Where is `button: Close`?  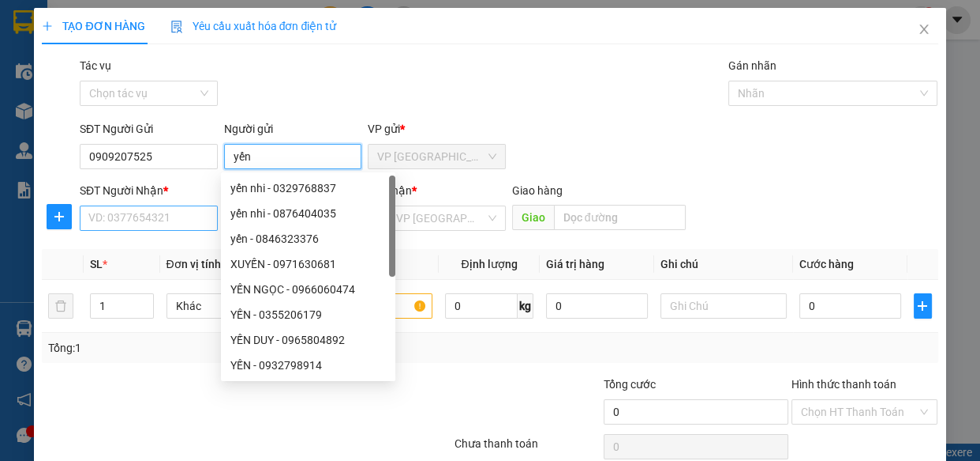 button: Close is located at coordinates (924, 30).